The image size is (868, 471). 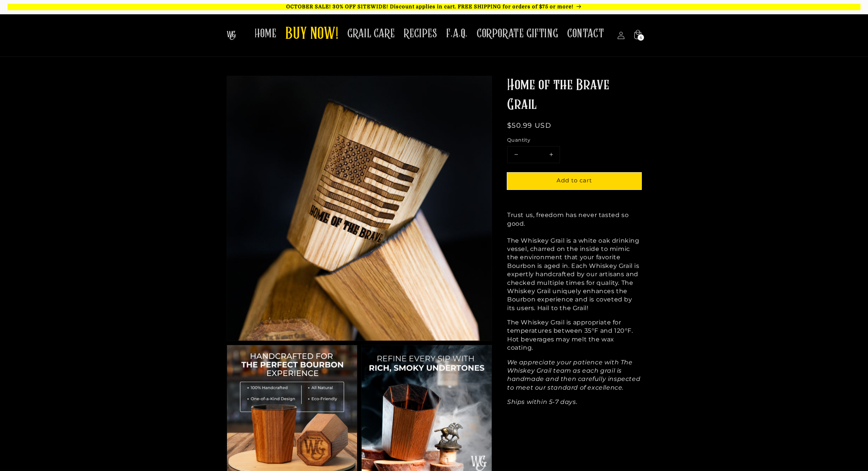 What do you see at coordinates (371, 34) in the screenshot?
I see `a: GRAIL CARE` at bounding box center [371, 34].